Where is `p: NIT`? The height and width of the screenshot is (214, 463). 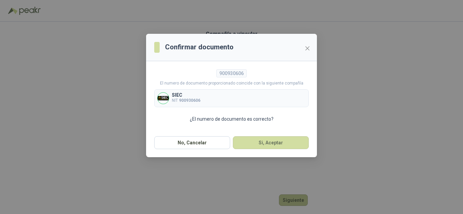
p: NIT is located at coordinates (186, 101).